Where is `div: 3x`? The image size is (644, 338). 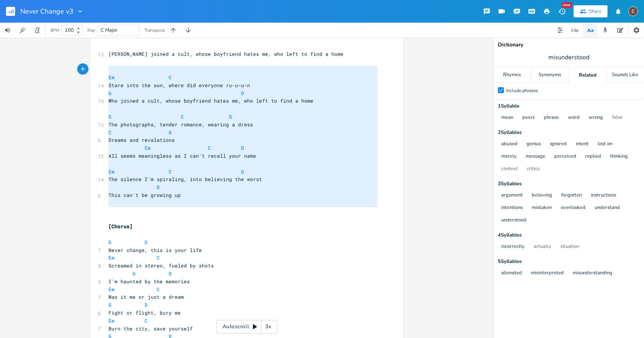
div: 3x is located at coordinates (268, 326).